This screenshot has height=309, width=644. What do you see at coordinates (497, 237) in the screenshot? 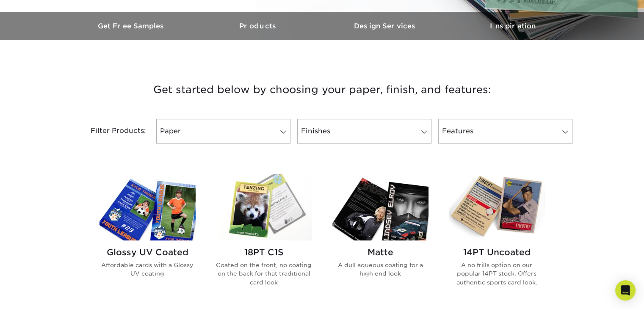
I see `a: 14PT Uncoated Trading Cards 14PT Uncoated A no frills option on our popular 14PT stock. Offers au...` at bounding box center [497, 237].